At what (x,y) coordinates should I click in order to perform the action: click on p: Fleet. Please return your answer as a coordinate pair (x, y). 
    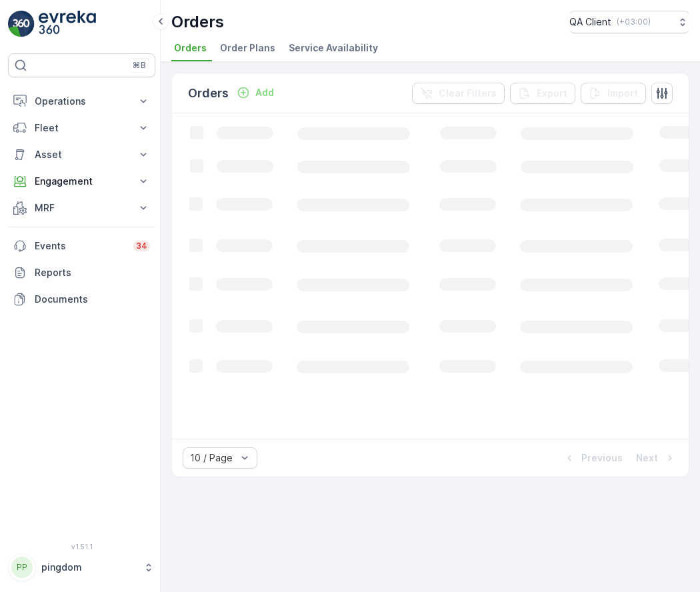
    Looking at the image, I should click on (81, 128).